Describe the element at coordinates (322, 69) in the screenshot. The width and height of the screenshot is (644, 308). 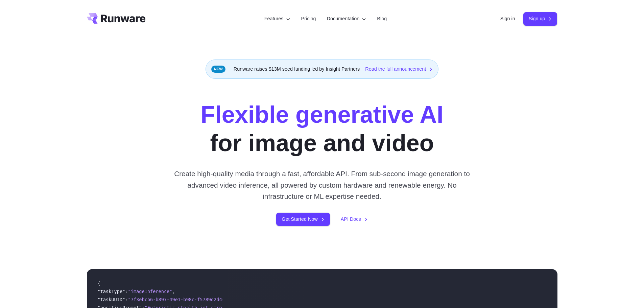
I see `div: Runware raises $13M seed funding led by Insight Partners` at that location.